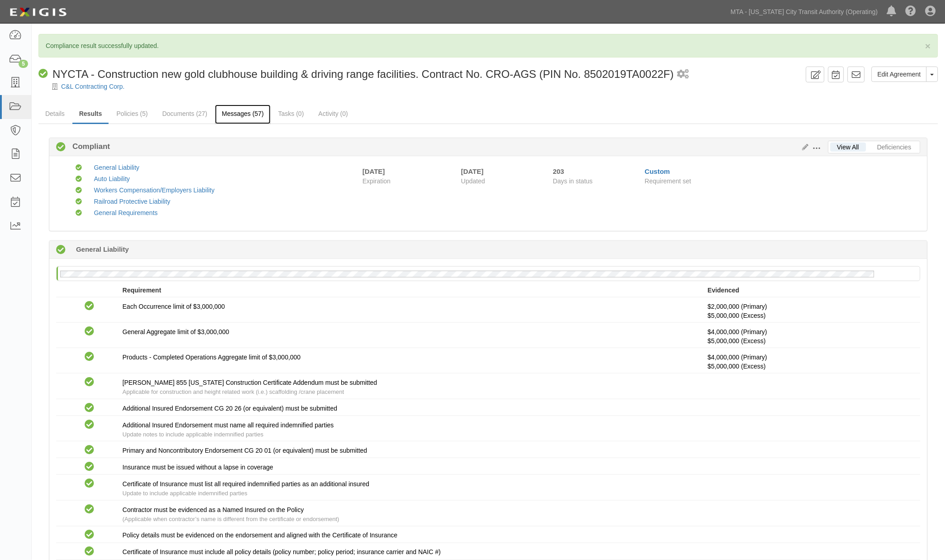 This screenshot has height=560, width=945. I want to click on span: Each Occurrence limit of $3,000,000, so click(174, 306).